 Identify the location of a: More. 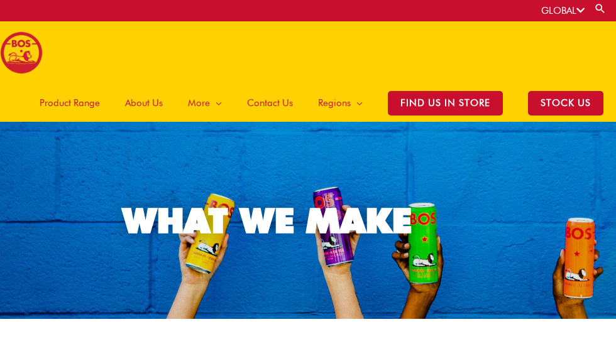
(205, 103).